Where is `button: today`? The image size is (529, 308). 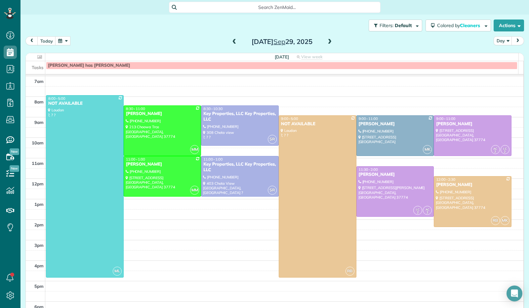 button: today is located at coordinates (47, 41).